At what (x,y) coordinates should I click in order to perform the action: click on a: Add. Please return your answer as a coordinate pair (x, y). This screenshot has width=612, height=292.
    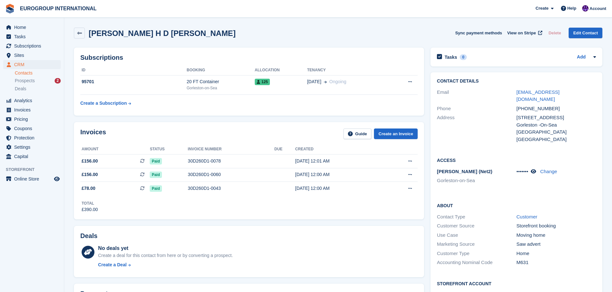
    Looking at the image, I should click on (581, 57).